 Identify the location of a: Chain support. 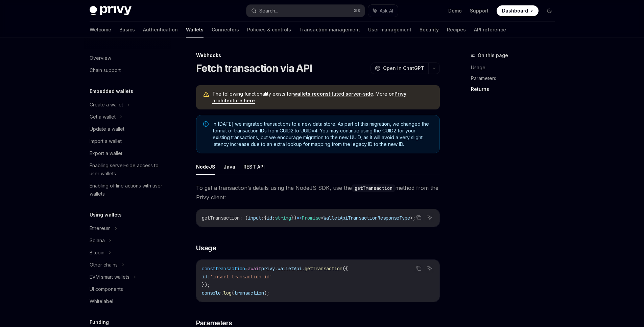
(128, 70).